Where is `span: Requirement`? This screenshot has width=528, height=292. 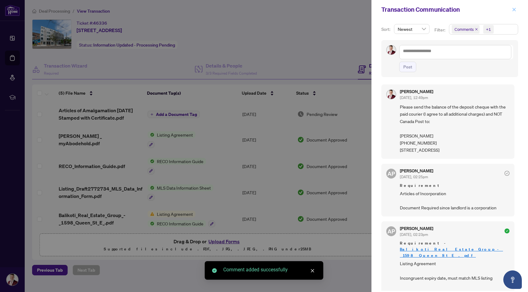 span: Requirement is located at coordinates (454, 186).